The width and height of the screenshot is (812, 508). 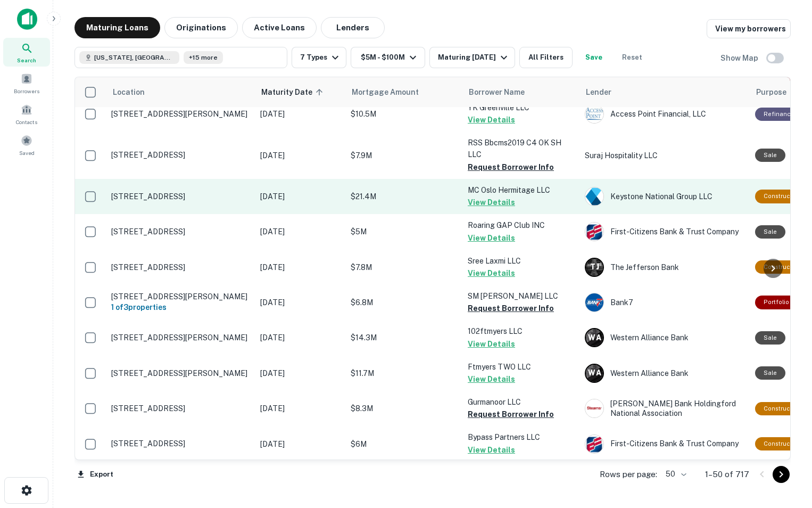 I want to click on div: Access Point Financial, LLC, so click(x=665, y=114).